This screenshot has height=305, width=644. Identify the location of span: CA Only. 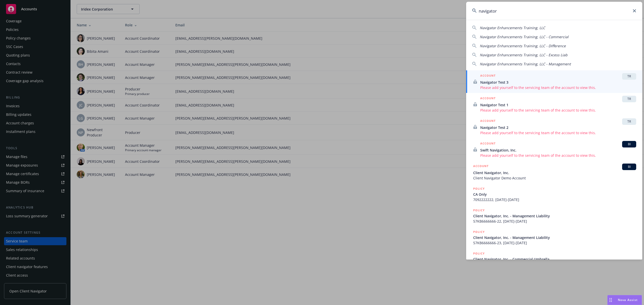
(555, 194).